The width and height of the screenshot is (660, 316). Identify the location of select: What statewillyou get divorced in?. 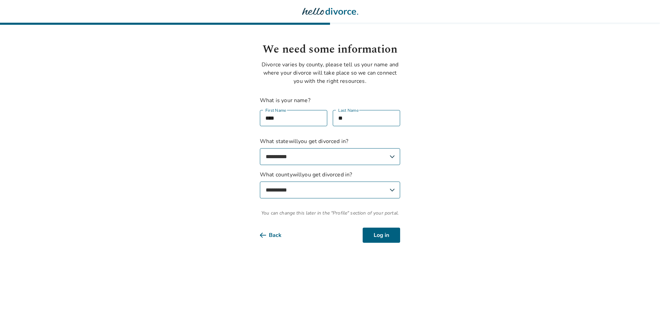
(330, 157).